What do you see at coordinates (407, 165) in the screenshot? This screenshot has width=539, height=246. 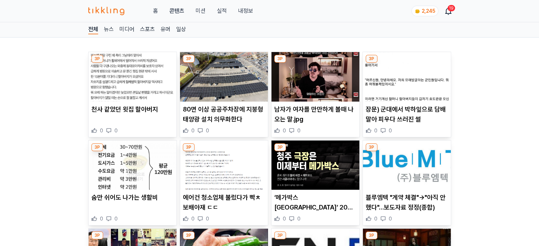 I see `img: 블루엠텍 "계약 체결"→"아직 안했다"…보도자료 정정(종합)` at bounding box center [407, 165].